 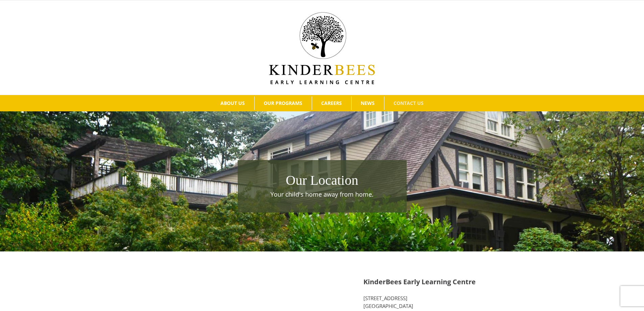 What do you see at coordinates (368, 103) in the screenshot?
I see `a: NEWS` at bounding box center [368, 103].